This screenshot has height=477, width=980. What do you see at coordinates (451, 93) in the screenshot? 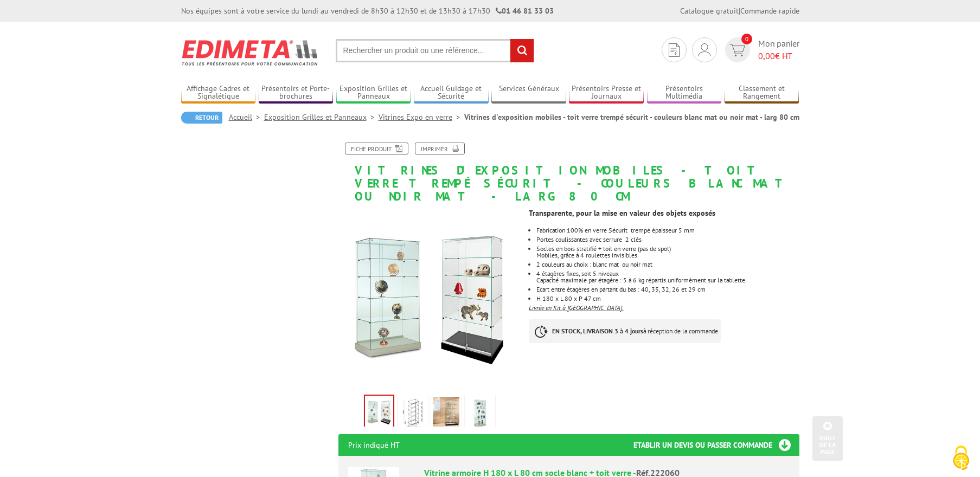
I see `a: Accueil Guidage et Sécurité` at bounding box center [451, 93].